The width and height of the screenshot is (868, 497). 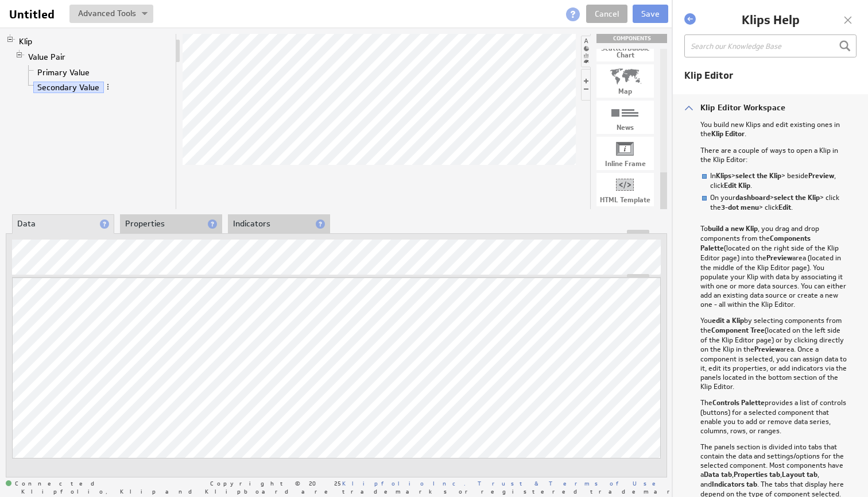 I want to click on input: Search our Knowledge Base, so click(x=770, y=46).